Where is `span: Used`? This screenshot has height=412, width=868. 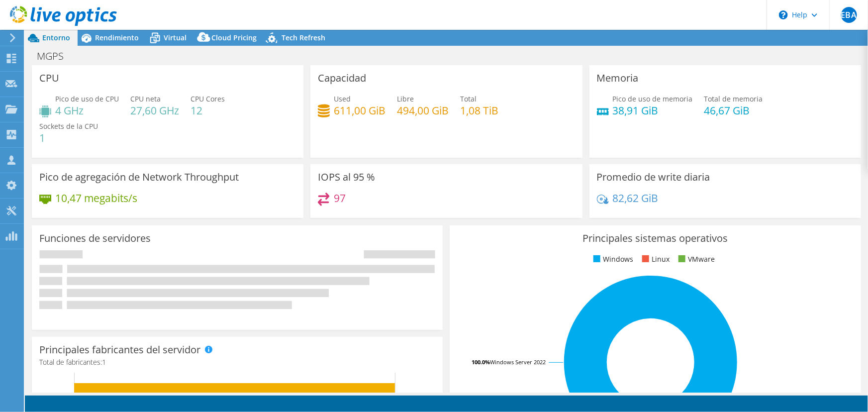 span: Used is located at coordinates (342, 98).